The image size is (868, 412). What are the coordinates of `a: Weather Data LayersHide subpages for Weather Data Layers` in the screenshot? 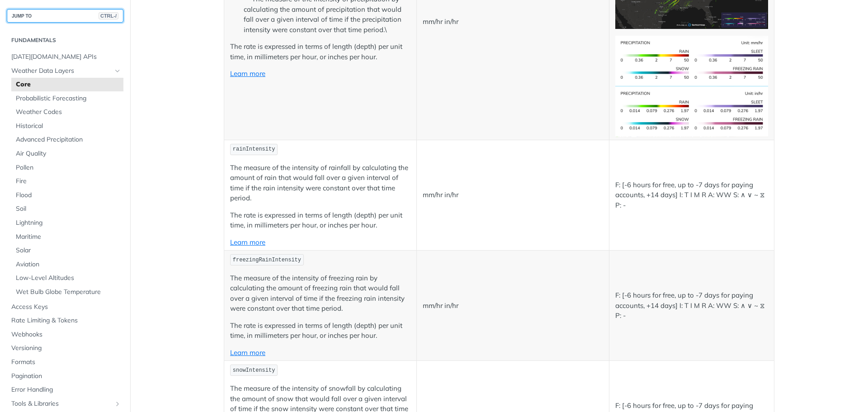 It's located at (65, 71).